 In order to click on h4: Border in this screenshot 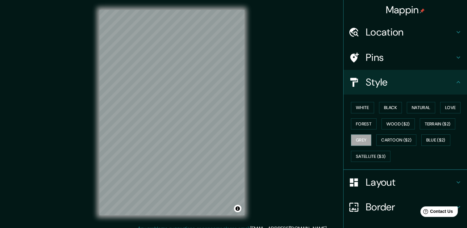, I will do `click(411, 207)`.